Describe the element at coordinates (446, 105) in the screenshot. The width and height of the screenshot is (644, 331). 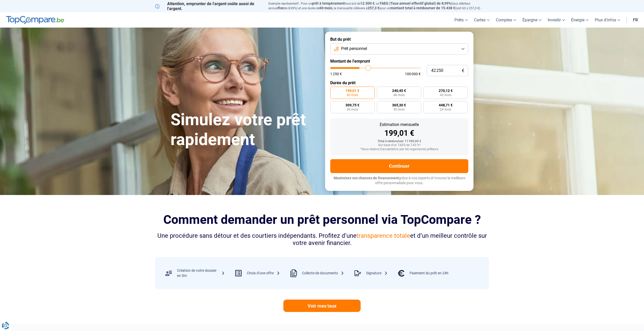
I see `span: 448,71 €` at that location.